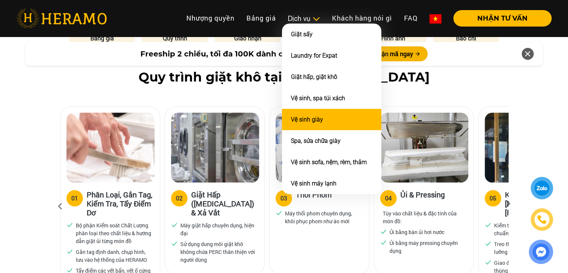 Image resolution: width=568 pixels, height=273 pixels. I want to click on button: NHẬN TƯ VẤN, so click(502, 18).